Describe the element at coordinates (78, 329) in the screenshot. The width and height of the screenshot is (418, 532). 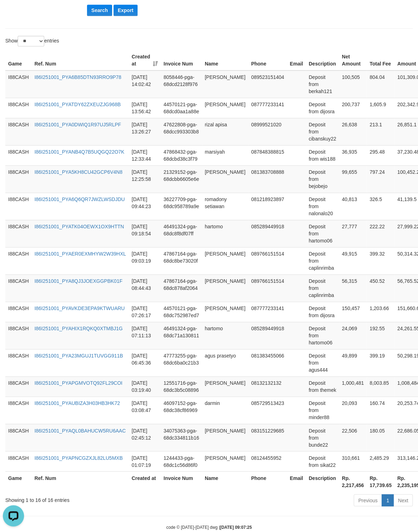
I see `a: I86I251001_PYAHIX1RQKQ0XTMBJ1G` at that location.